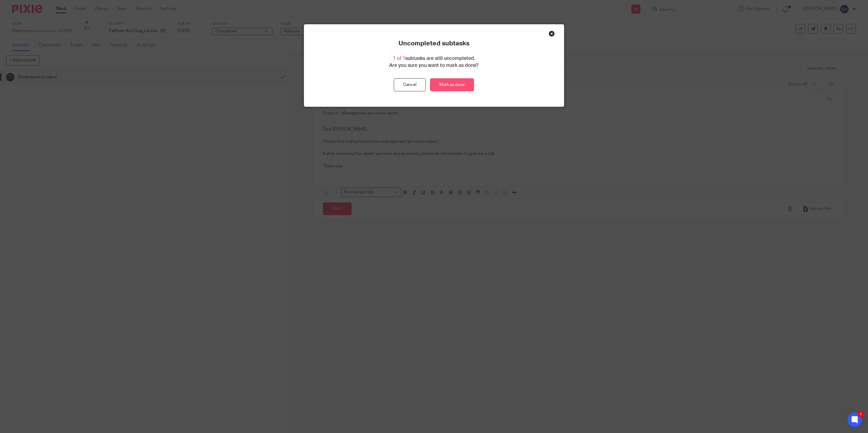 The height and width of the screenshot is (433, 868). Describe the element at coordinates (434, 43) in the screenshot. I see `p: Uncompleted subtasks` at that location.